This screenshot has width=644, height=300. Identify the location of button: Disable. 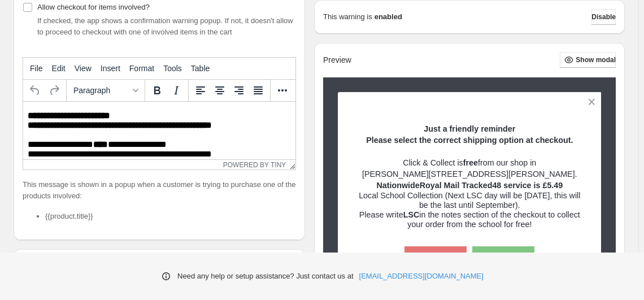
(604, 17).